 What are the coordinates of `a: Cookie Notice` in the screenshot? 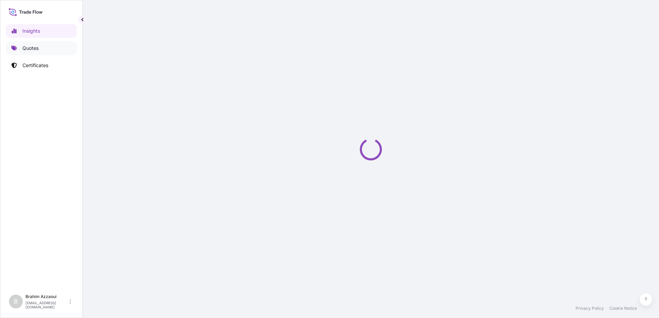 It's located at (623, 309).